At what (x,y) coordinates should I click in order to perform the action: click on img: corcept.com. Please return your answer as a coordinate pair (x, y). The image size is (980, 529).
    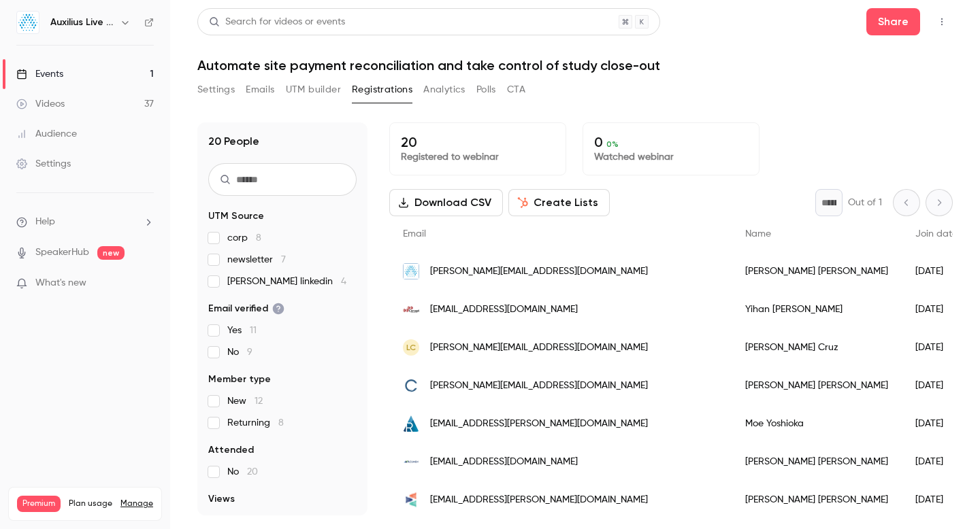
    Looking at the image, I should click on (411, 309).